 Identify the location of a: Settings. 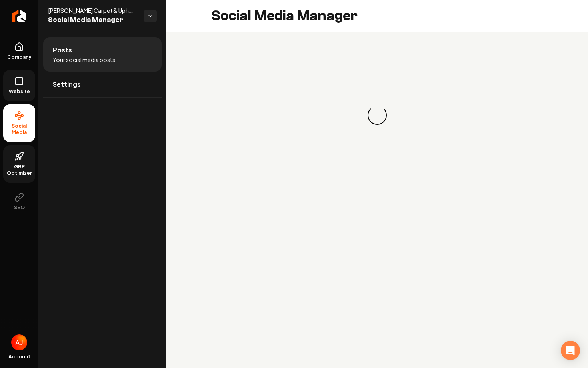
(103, 85).